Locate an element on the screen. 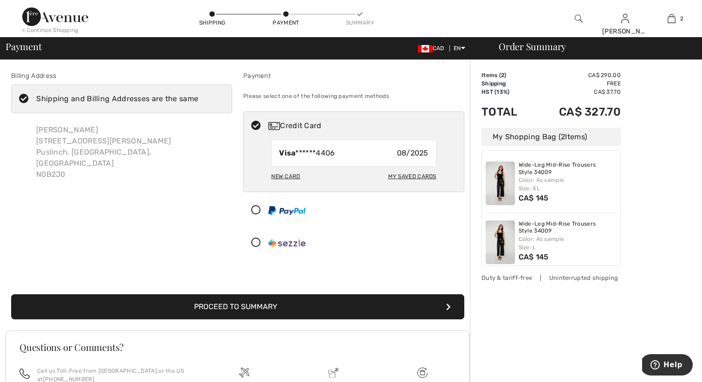 Image resolution: width=702 pixels, height=382 pixels. div: Color: As sample Size: L is located at coordinates (568, 243).